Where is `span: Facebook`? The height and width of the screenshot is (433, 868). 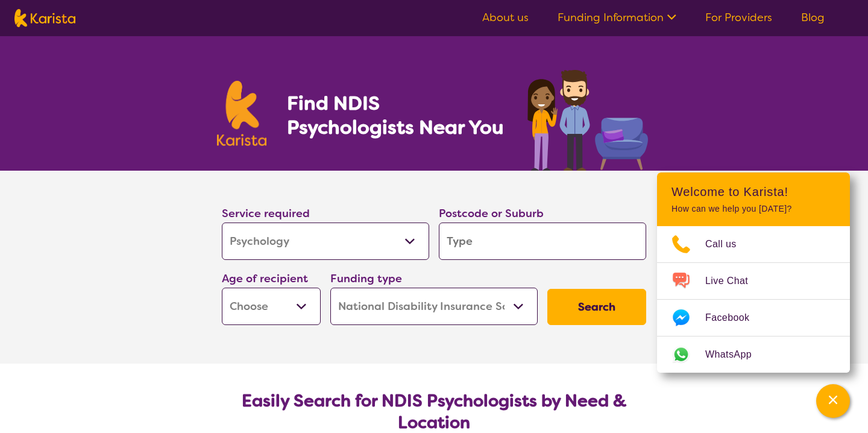
span: Facebook is located at coordinates (733, 317).